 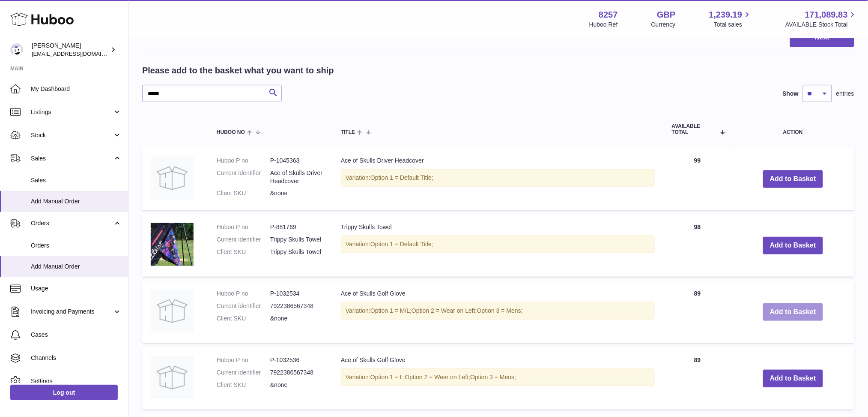 What do you see at coordinates (72, 112) in the screenshot?
I see `span: Listings` at bounding box center [72, 112].